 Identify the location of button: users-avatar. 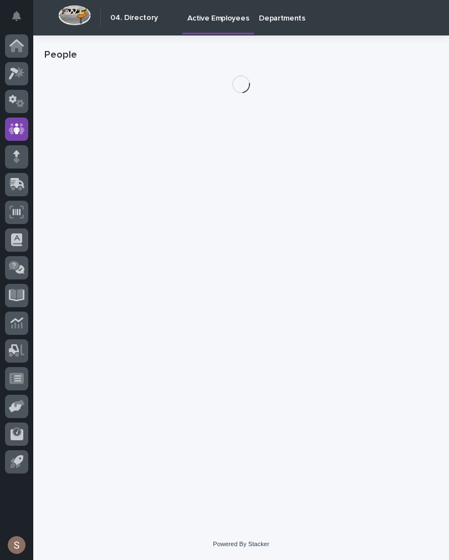
(17, 545).